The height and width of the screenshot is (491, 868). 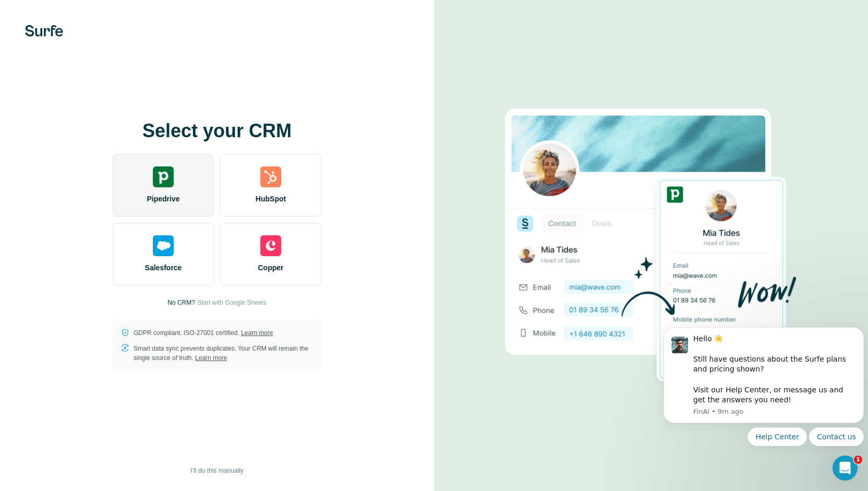 What do you see at coordinates (651, 246) in the screenshot?
I see `img: PIPEDRIVE image` at bounding box center [651, 246].